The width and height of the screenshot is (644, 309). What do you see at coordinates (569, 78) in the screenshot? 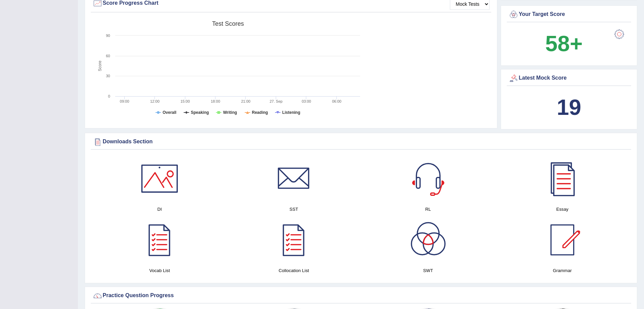
I see `div: Latest Mock Score` at bounding box center [569, 78].